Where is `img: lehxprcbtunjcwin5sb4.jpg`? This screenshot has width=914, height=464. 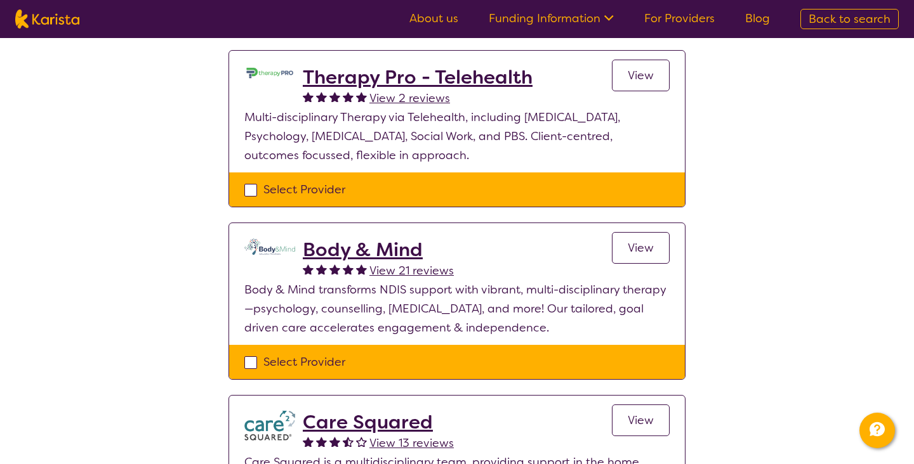 img: lehxprcbtunjcwin5sb4.jpg is located at coordinates (270, 73).